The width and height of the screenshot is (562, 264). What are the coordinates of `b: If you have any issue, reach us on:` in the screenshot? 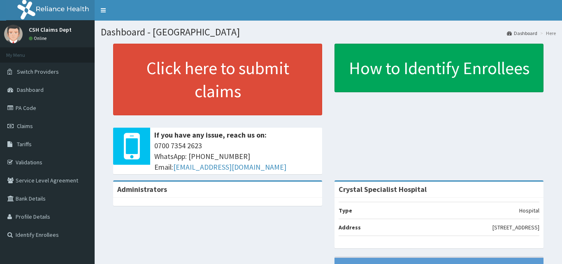 It's located at (210, 135).